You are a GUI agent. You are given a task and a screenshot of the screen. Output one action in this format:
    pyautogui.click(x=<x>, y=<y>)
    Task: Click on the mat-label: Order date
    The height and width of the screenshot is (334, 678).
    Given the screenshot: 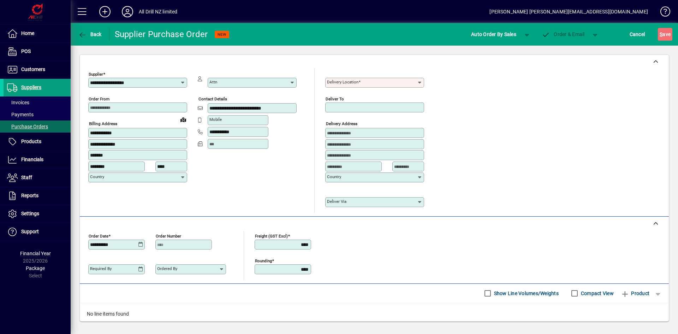 What is the action you would take?
    pyautogui.click(x=98, y=235)
    